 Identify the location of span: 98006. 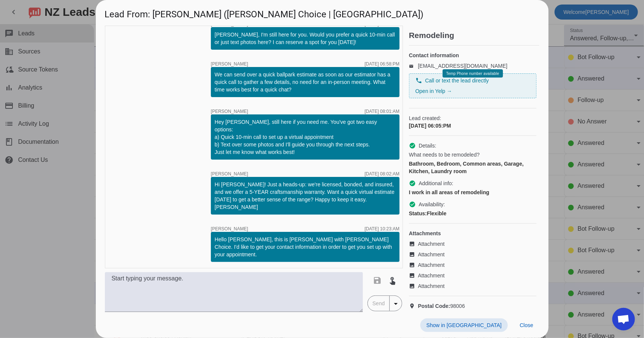
(441, 306).